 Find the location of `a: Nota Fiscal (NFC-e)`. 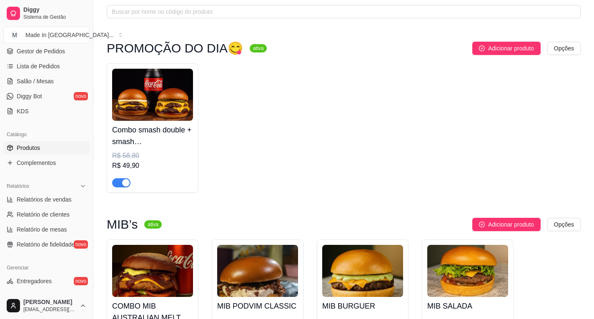

a: Nota Fiscal (NFC-e) is located at coordinates (46, 296).